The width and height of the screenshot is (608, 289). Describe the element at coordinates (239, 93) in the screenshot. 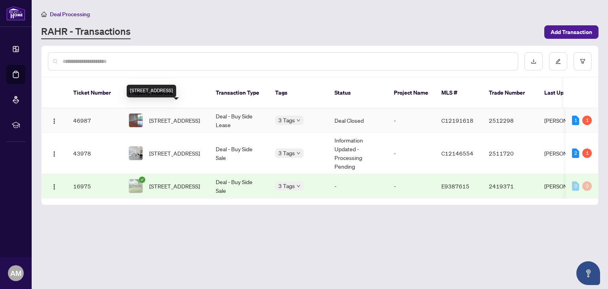

I see `th: Transaction Type` at that location.